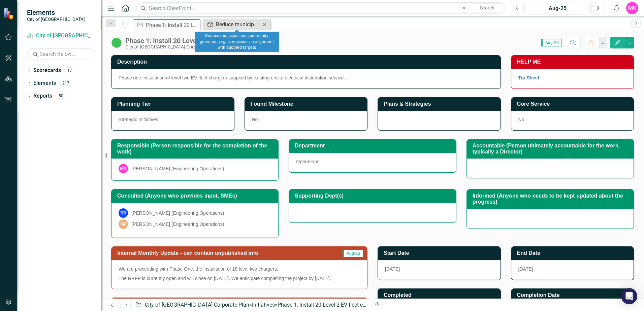 Image resolution: width=644 pixels, height=311 pixels. I want to click on h3: Completion Date, so click(574, 295).